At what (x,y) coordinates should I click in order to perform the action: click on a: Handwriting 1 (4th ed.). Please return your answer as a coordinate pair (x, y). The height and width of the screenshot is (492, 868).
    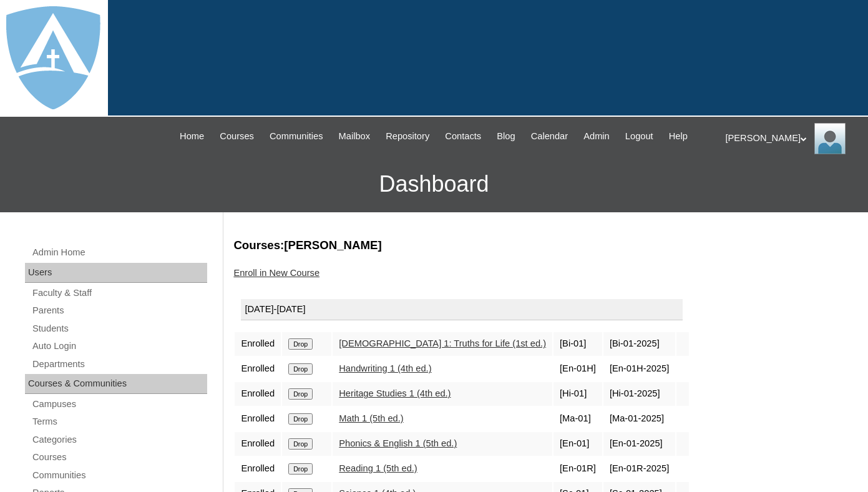
    Looking at the image, I should click on (385, 368).